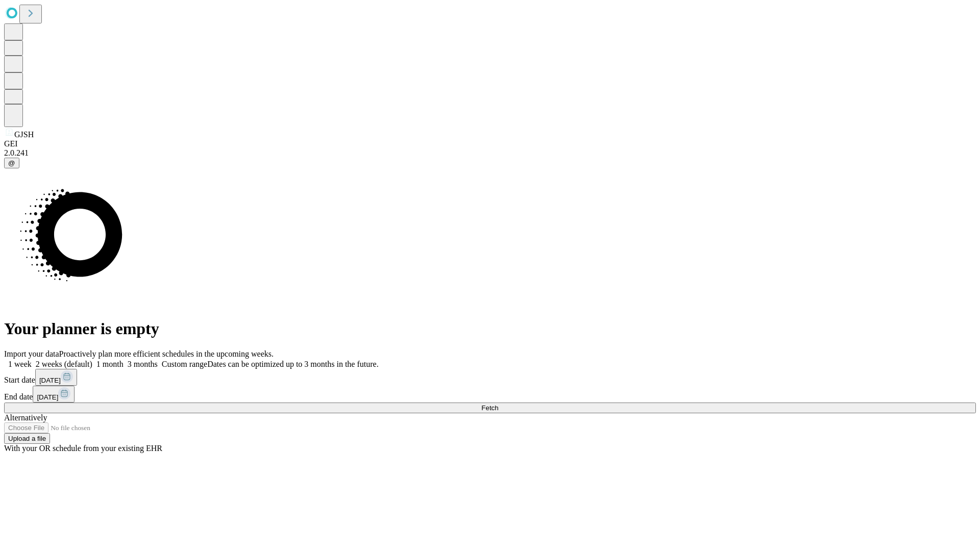 The image size is (980, 551). What do you see at coordinates (27, 438) in the screenshot?
I see `button: Upload a file` at bounding box center [27, 438].